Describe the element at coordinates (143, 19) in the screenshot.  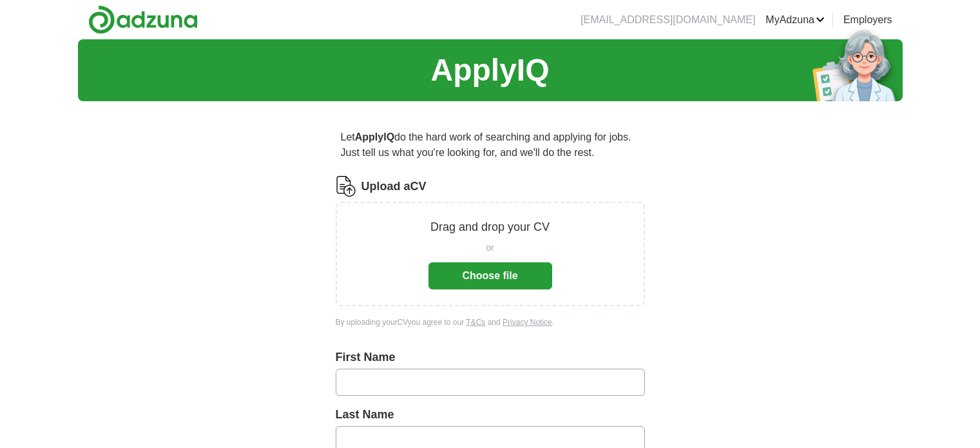
I see `img: Adzuna logo` at that location.